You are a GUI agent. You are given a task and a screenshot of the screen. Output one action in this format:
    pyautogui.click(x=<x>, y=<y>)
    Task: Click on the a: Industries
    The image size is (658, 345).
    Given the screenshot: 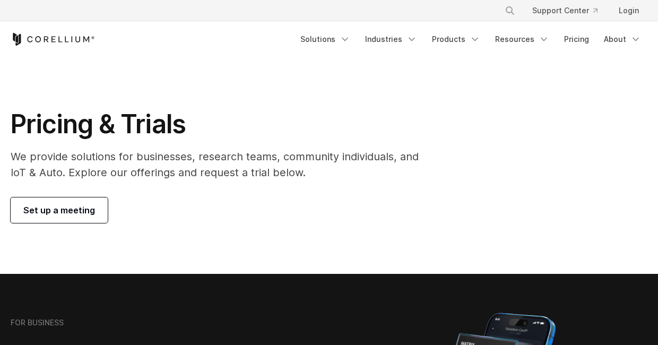 What is the action you would take?
    pyautogui.click(x=391, y=39)
    